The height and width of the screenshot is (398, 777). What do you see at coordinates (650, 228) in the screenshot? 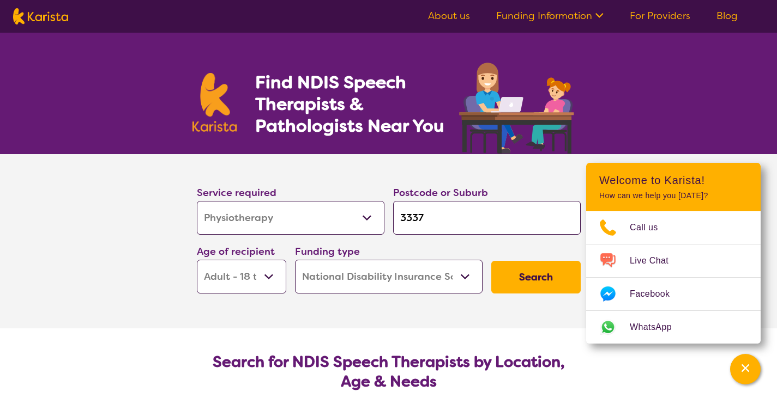
I see `span: Call us` at bounding box center [650, 228].